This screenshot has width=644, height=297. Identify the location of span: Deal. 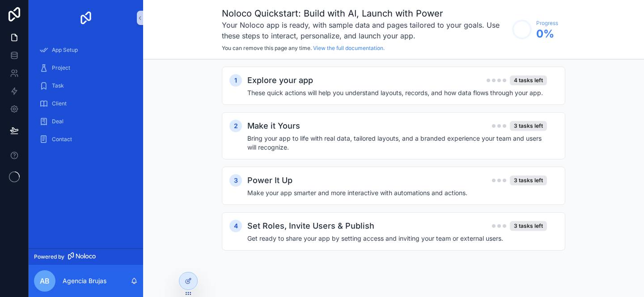
(57, 121).